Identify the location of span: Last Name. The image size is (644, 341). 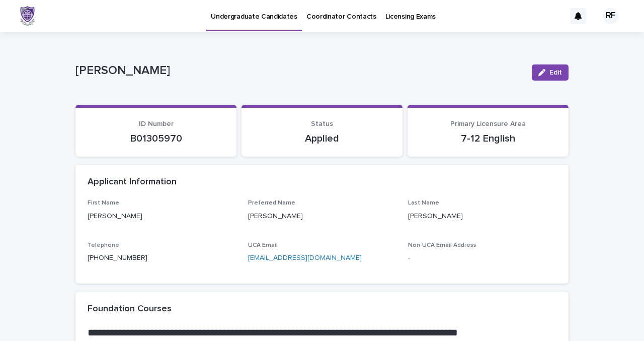
(424, 203).